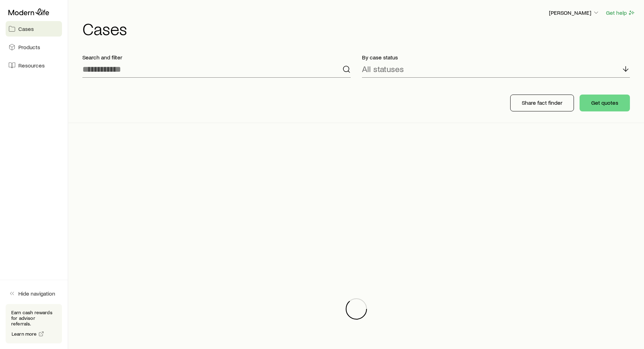 This screenshot has height=349, width=644. Describe the element at coordinates (621, 13) in the screenshot. I see `button: Get help` at that location.